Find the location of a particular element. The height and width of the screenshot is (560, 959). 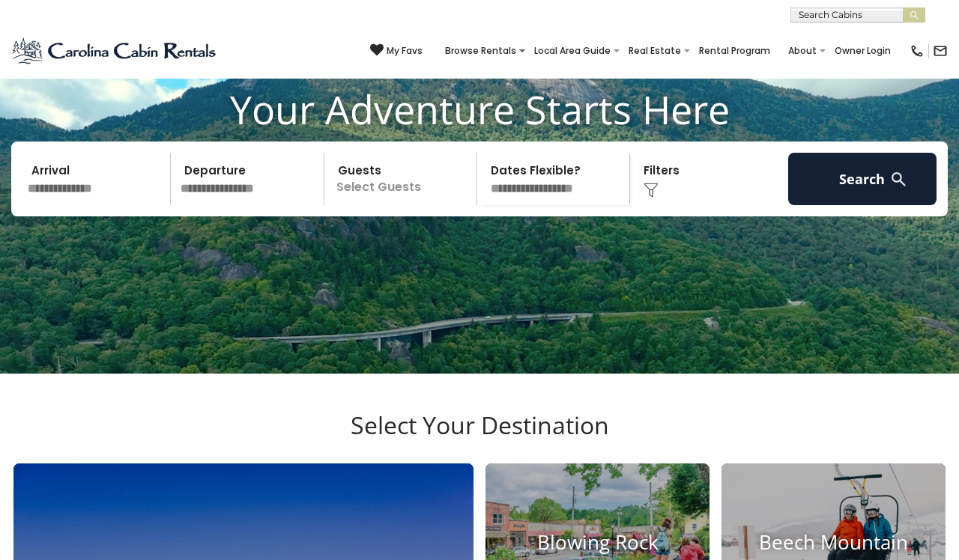

img: mail-regular-black.png is located at coordinates (941, 51).